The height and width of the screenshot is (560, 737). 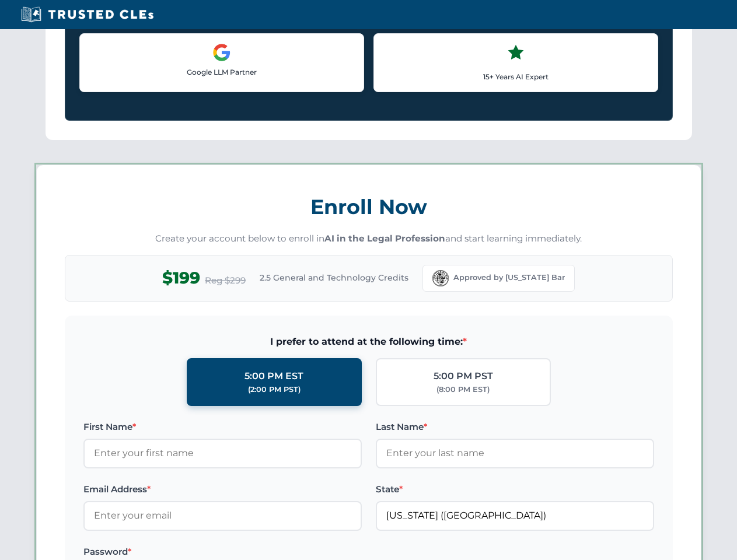 I want to click on label: Last Name, so click(x=514, y=428).